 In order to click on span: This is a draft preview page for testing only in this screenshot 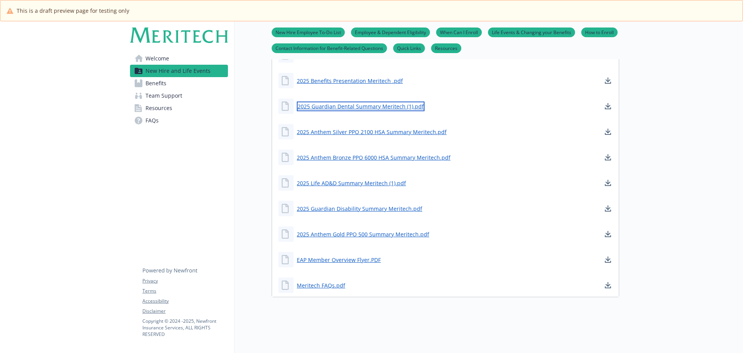, I will do `click(73, 10)`.